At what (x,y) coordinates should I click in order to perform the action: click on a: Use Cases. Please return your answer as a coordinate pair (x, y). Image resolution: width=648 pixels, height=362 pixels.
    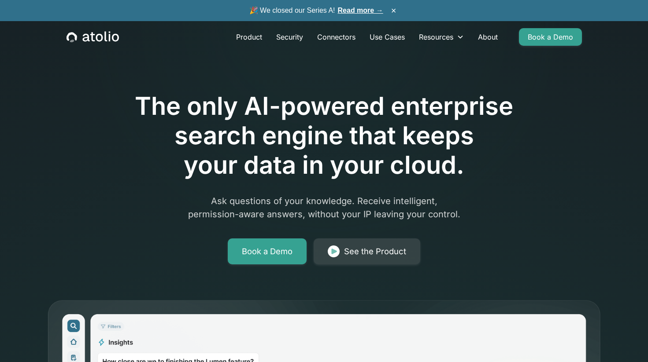
    Looking at the image, I should click on (387, 37).